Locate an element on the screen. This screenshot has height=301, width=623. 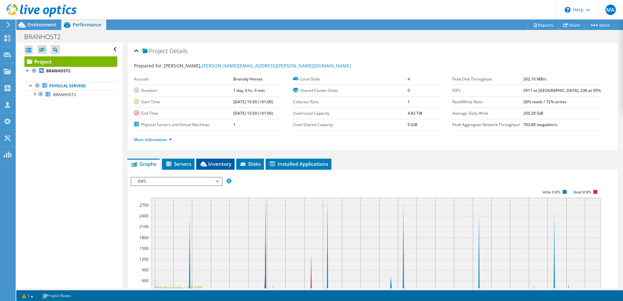
text: 900 is located at coordinates (145, 270).